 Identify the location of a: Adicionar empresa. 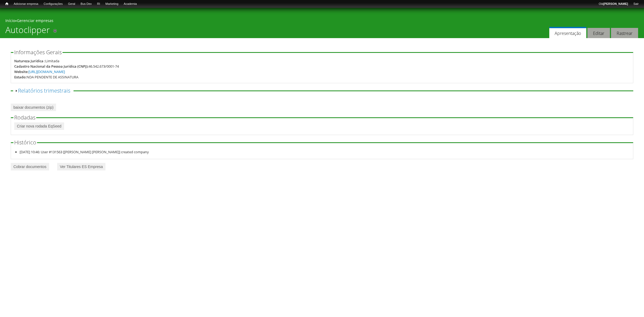
(26, 4).